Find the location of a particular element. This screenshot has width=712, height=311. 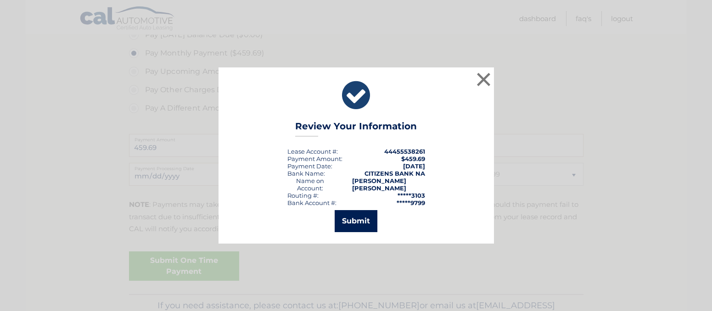

div: Name on Account: is located at coordinates (310, 185).